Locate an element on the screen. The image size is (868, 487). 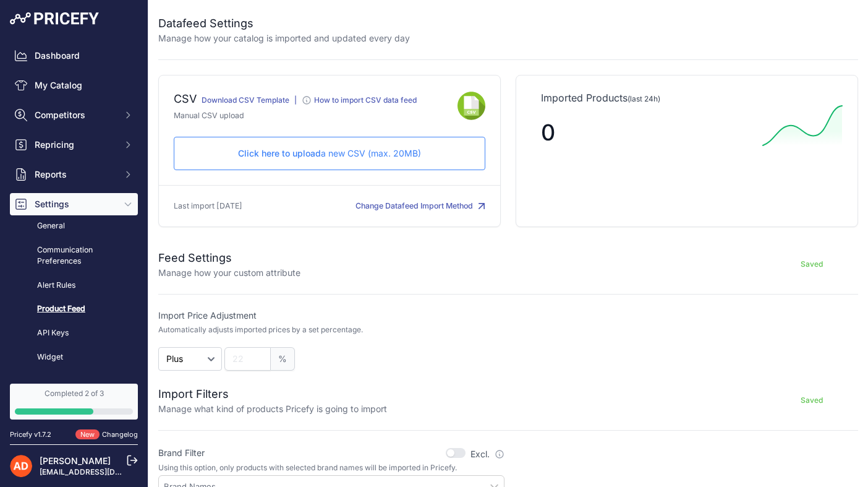
a: Communication Preferences is located at coordinates (74, 256).